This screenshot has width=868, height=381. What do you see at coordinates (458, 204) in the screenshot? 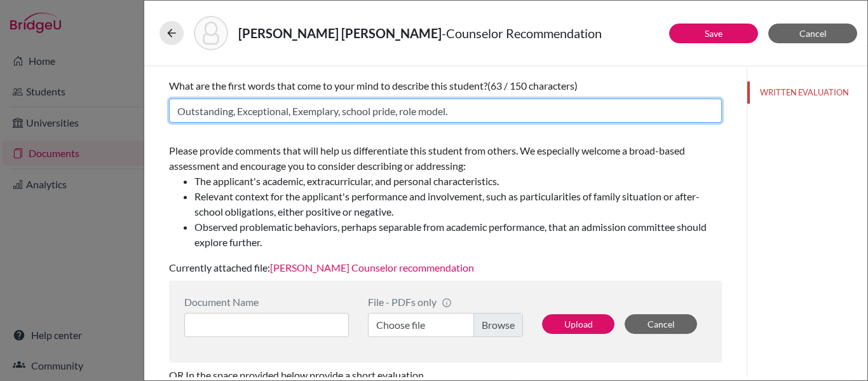
I see `li: Relevant context for the applicant's performance and involvement, such as particularities of fami...` at bounding box center [458, 204].